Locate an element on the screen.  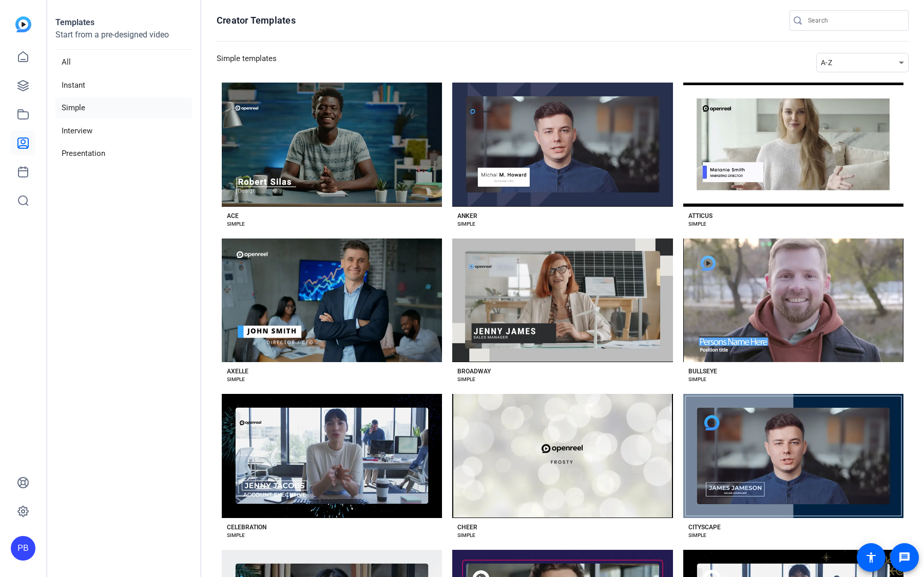
div: CITYSCAPE is located at coordinates (705, 527).